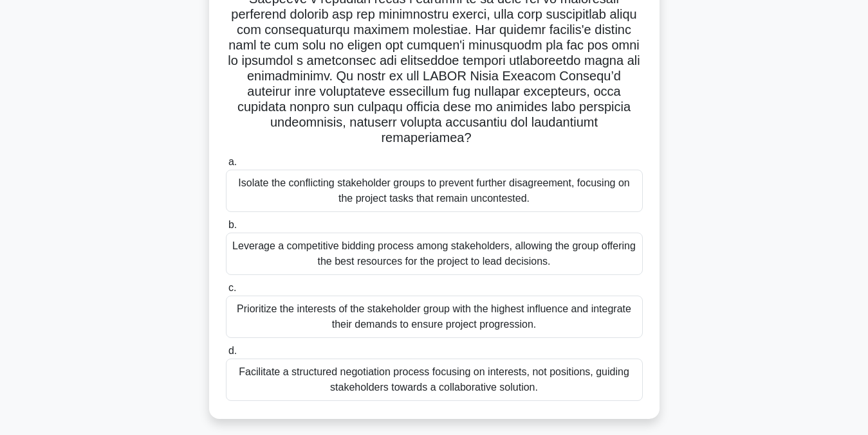 This screenshot has width=868, height=435. What do you see at coordinates (233, 288) in the screenshot?
I see `span: c.` at bounding box center [233, 288].